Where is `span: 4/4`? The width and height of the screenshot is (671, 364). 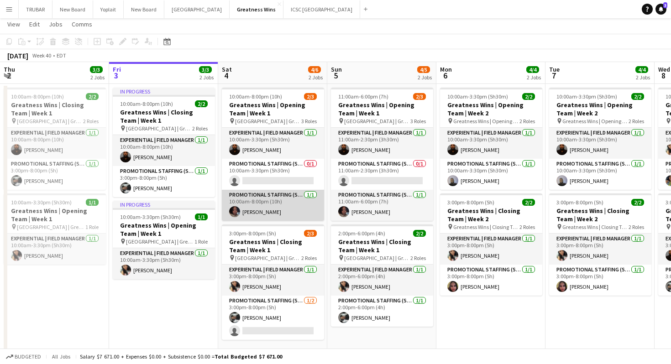
span: 4/4 is located at coordinates (533, 69).